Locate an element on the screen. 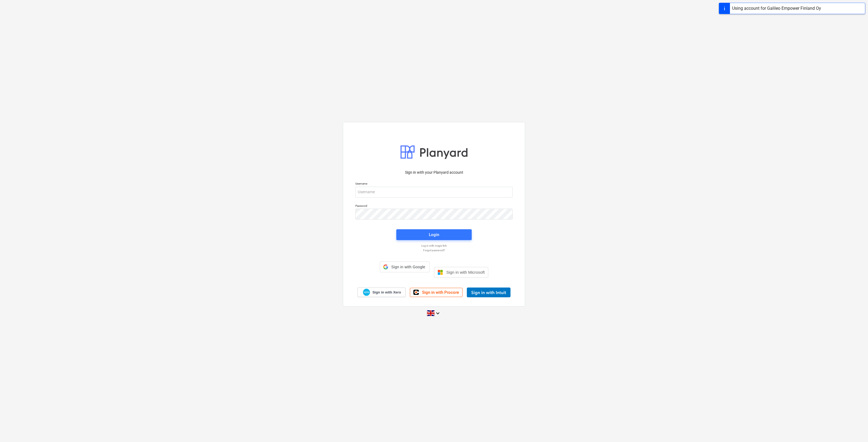  span: Sign in with Microsoft is located at coordinates (465, 272).